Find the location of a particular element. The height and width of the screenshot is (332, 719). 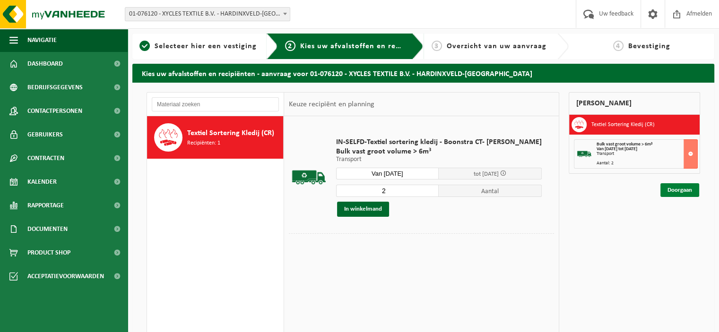

span: Acceptatievoorwaarden is located at coordinates (66, 277).